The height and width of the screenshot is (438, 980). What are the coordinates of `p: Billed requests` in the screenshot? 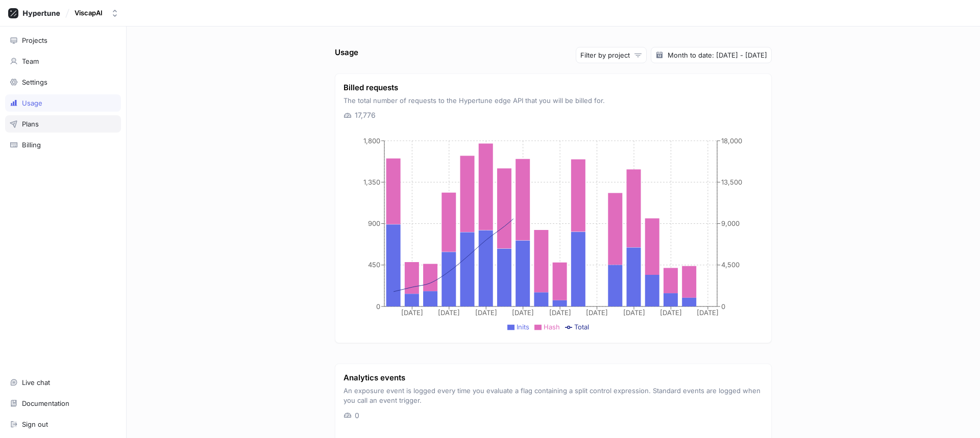 It's located at (553, 88).